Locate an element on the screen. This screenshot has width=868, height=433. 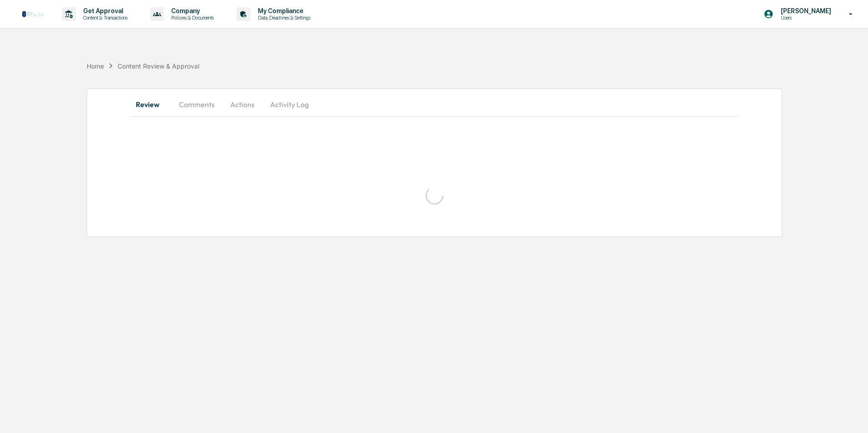
p: My Compliance is located at coordinates (283, 11).